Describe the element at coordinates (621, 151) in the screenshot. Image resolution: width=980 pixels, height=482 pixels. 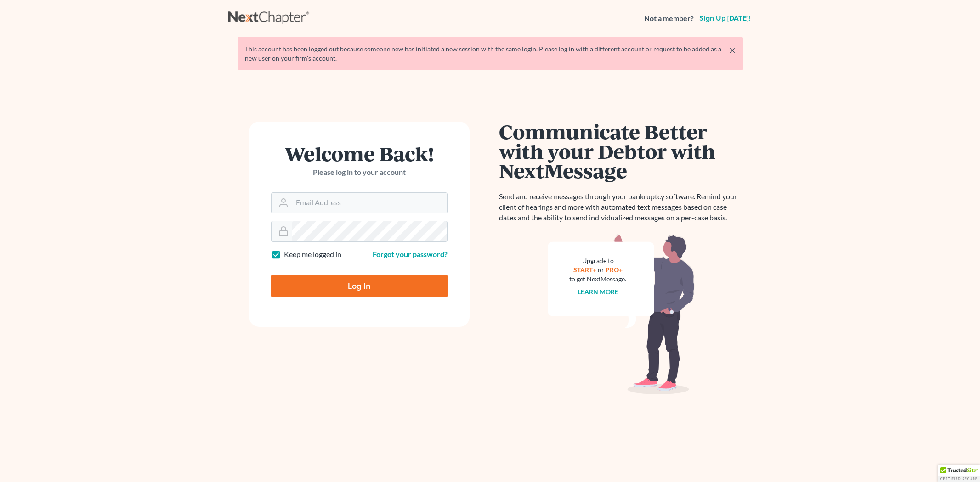
I see `h1: Communicate Better with your Debtor with NextMessage` at that location.